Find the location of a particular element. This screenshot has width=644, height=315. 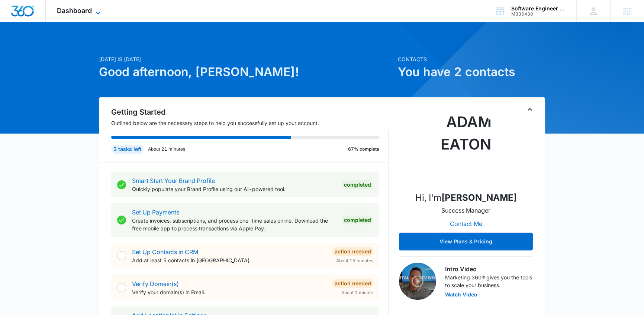

button: Contact Me is located at coordinates (466, 224).